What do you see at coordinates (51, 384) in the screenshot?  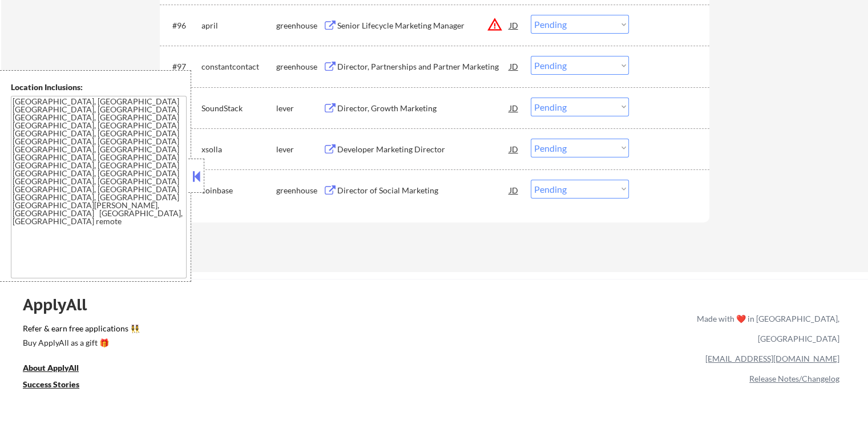 I see `u: Success Stories` at bounding box center [51, 384].